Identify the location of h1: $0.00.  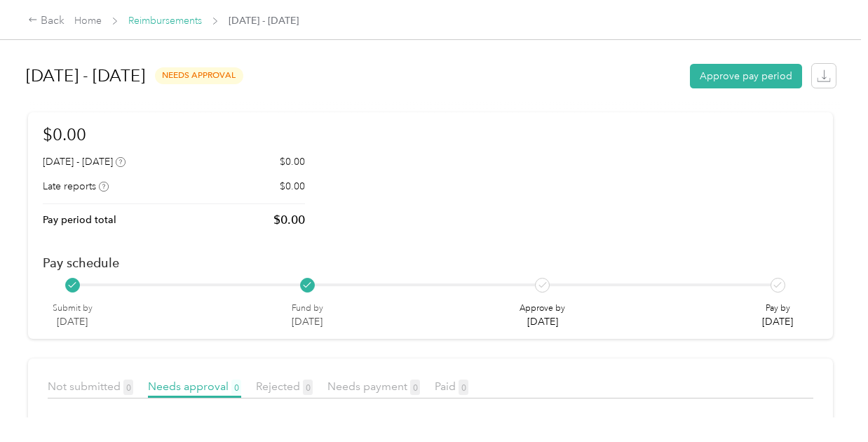
(173, 134).